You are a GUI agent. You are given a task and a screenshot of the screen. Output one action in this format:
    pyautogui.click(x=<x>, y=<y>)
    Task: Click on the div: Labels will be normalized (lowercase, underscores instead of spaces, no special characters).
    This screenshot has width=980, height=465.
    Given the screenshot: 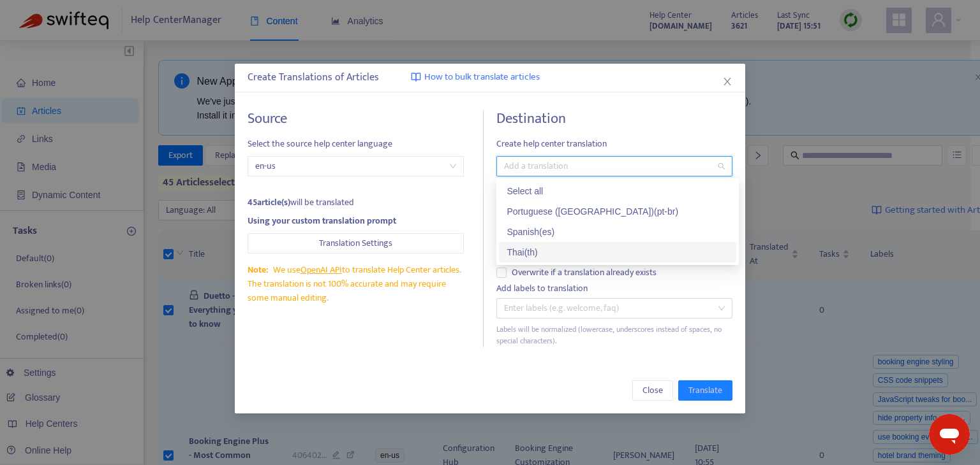 What is the action you would take?
    pyautogui.click(x=614, y=336)
    